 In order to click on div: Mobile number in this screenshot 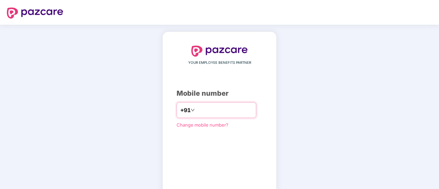, I will do `click(219, 93)`.